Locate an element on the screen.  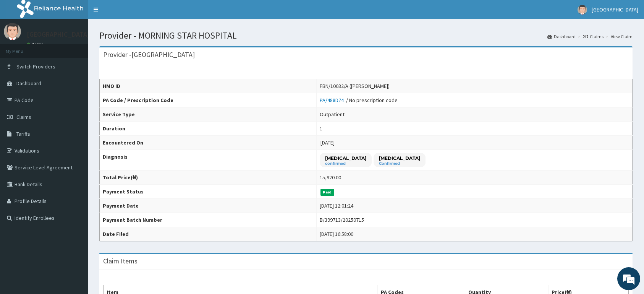
span: Dashboard is located at coordinates (29, 83).